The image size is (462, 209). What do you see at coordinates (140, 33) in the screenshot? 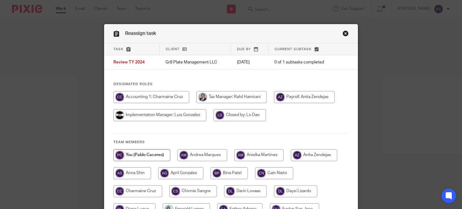
I see `span: Reassign task` at bounding box center [140, 33].